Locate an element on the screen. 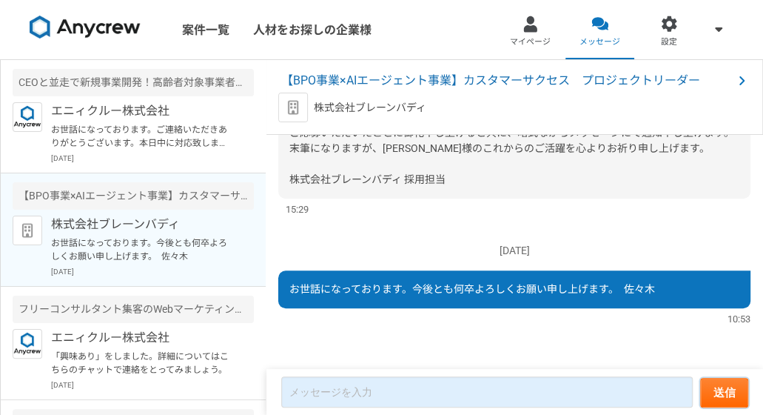 Image resolution: width=763 pixels, height=415 pixels. button: 送信 is located at coordinates (724, 392).